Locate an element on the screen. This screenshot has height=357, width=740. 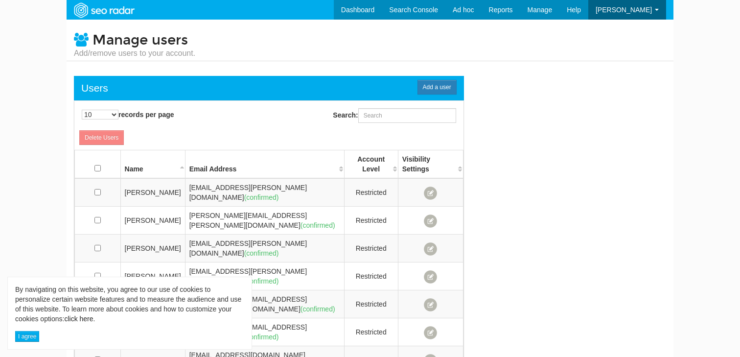
label: records per page is located at coordinates (128, 115).